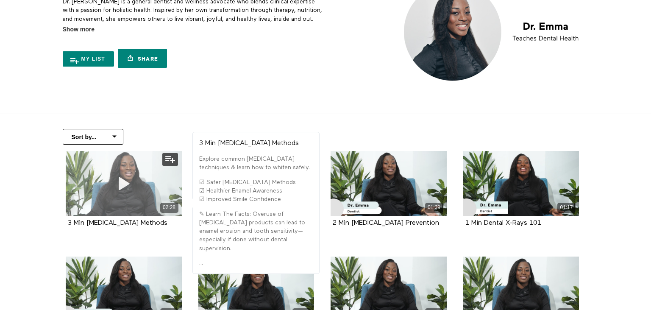 This screenshot has width=651, height=310. Describe the element at coordinates (124, 183) in the screenshot. I see `a: 3 Min Teeth Whitening Methods 02:28` at that location.